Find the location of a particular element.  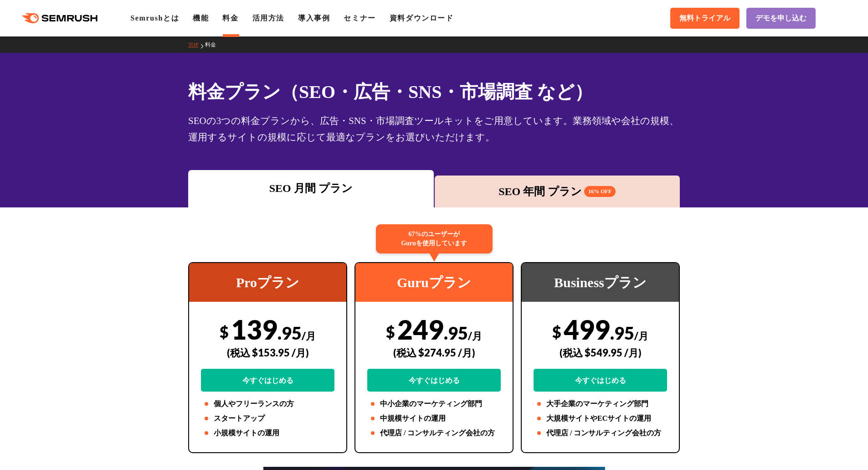

div: 249 is located at coordinates (434, 352).